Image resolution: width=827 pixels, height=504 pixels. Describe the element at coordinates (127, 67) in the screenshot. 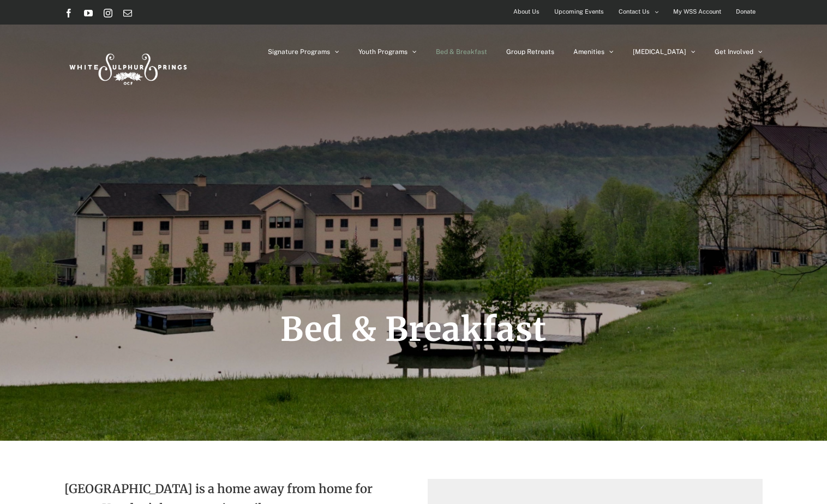

I see `img: White Sulphur Springs Logo` at that location.